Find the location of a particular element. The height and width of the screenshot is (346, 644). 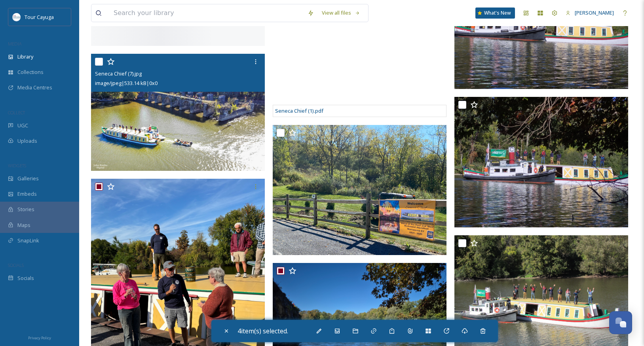

input: Search your library is located at coordinates (207, 13).